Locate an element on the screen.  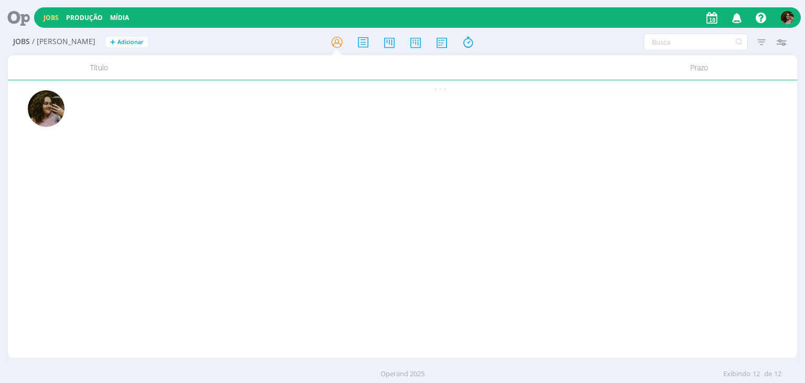
span: de is located at coordinates (768, 374).